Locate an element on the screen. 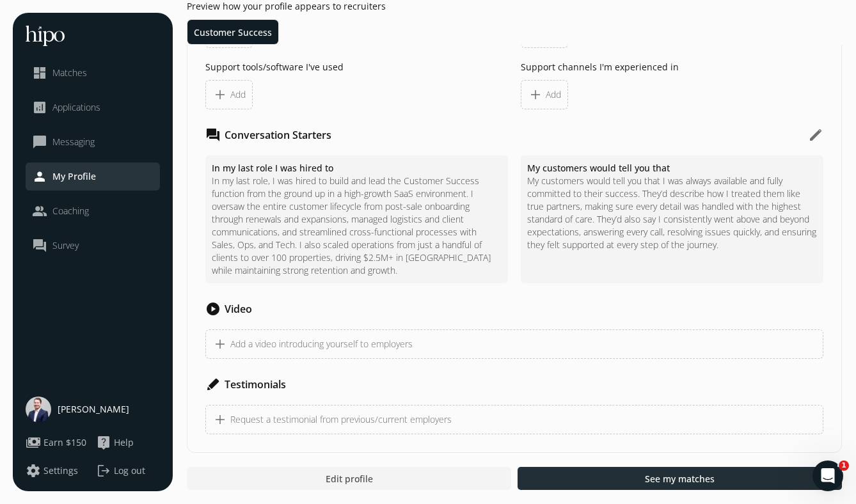 The image size is (856, 504). a: peopleCoaching is located at coordinates (93, 211).